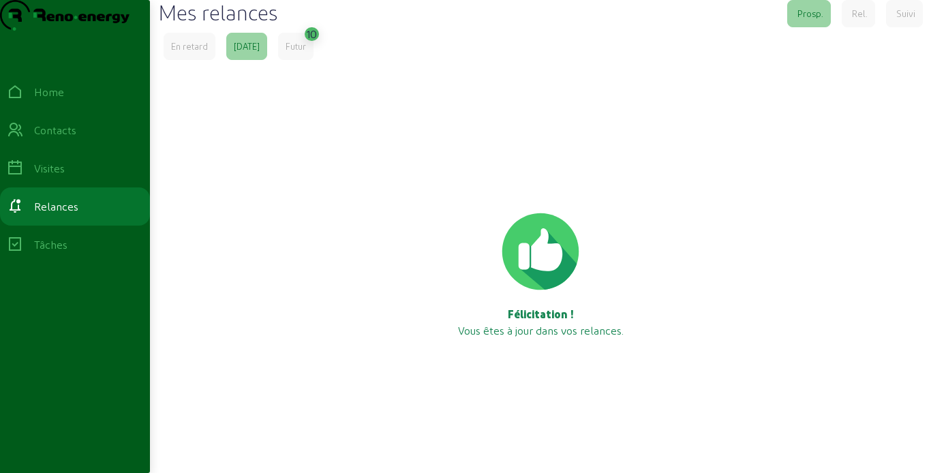 Image resolution: width=931 pixels, height=473 pixels. Describe the element at coordinates (810, 14) in the screenshot. I see `div: Prosp.` at that location.